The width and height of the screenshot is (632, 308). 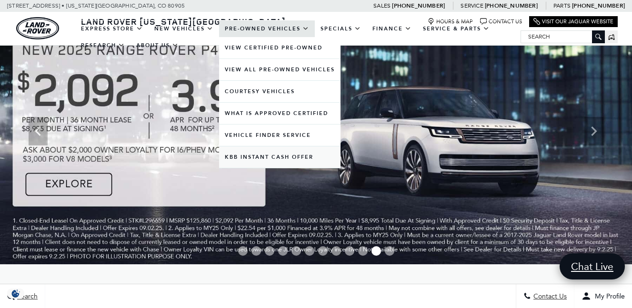 What do you see at coordinates (376, 251) in the screenshot?
I see `span: Go to slide 11` at bounding box center [376, 251].